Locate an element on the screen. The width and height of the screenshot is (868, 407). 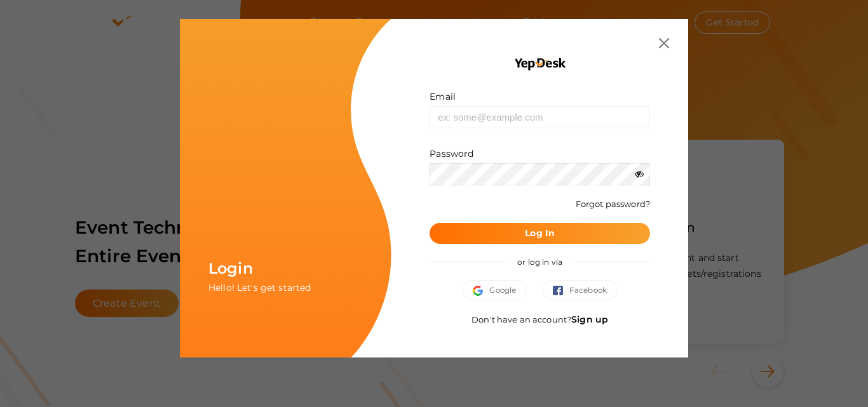
img: close.svg is located at coordinates (664, 43).